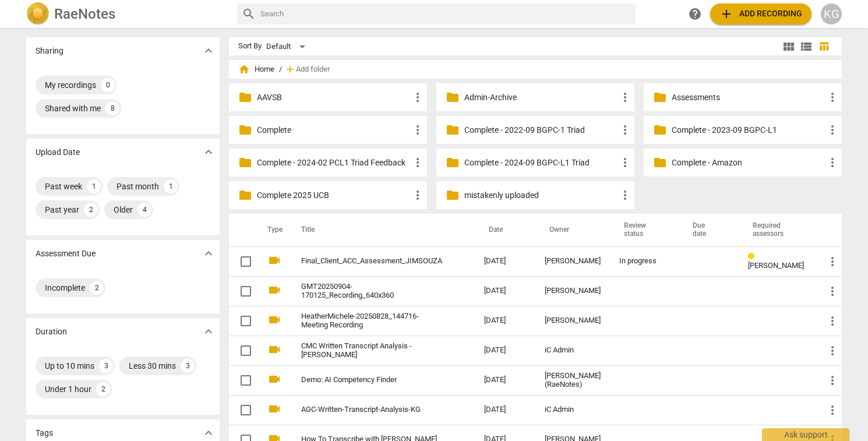  I want to click on div: In progress, so click(644, 261).